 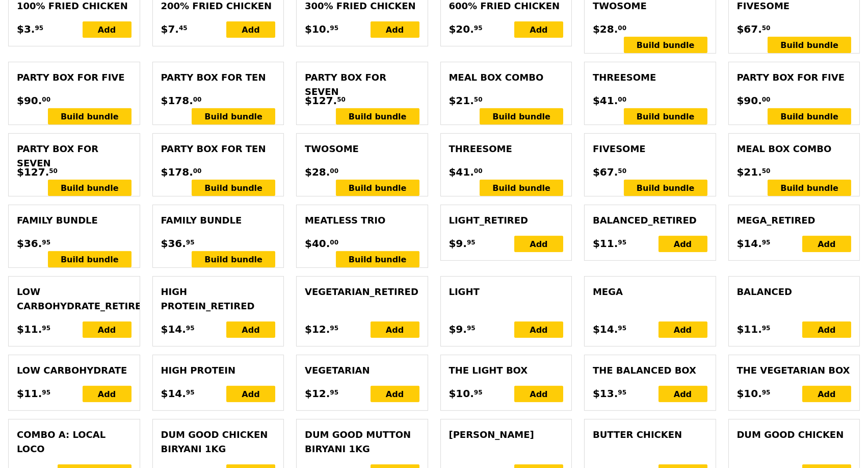 I want to click on span: $127., so click(x=33, y=172).